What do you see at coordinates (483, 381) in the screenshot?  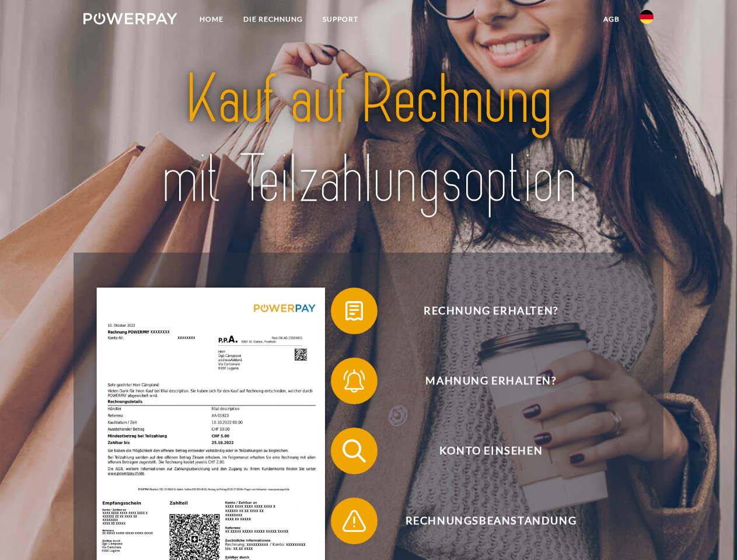 I see `button: Mahnung erhalten?` at bounding box center [483, 381].